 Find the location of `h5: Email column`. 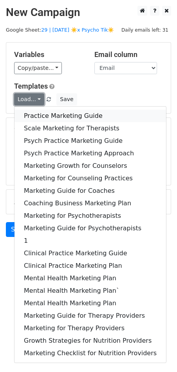

h5: Email column is located at coordinates (128, 55).